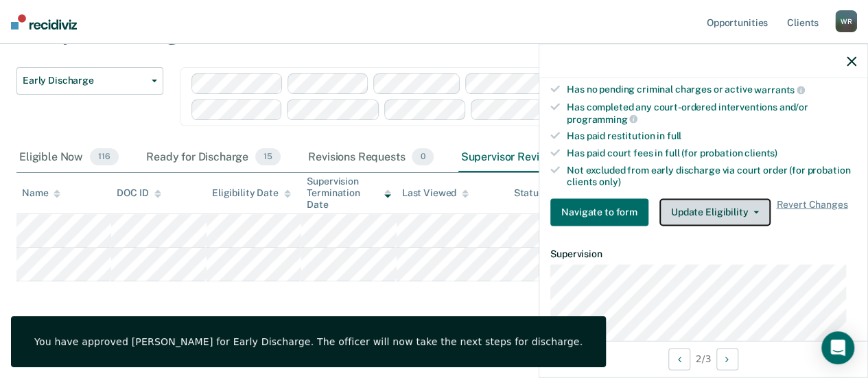  Describe the element at coordinates (84, 80) in the screenshot. I see `span: Early Discharge` at that location.